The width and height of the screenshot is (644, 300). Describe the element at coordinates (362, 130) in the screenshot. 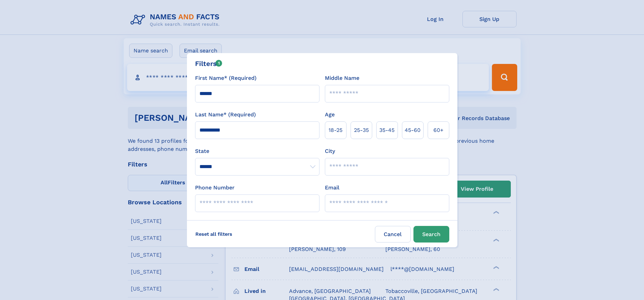

I see `span: 25‑35` at that location.